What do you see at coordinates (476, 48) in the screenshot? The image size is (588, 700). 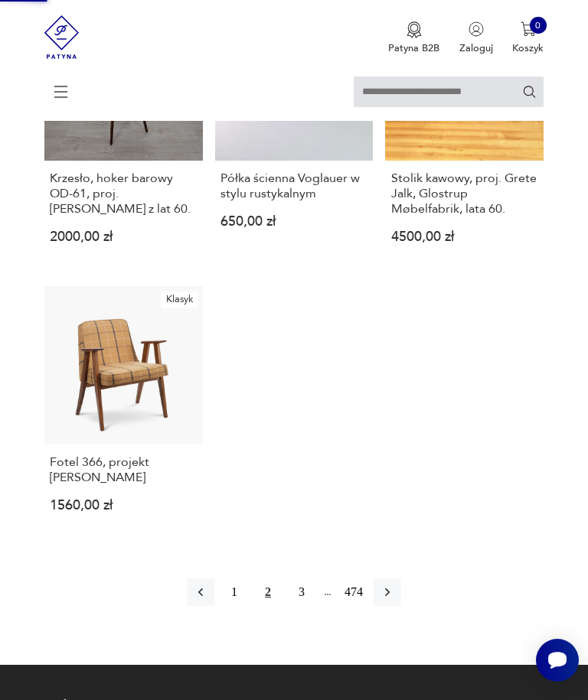 I see `p: Zaloguj` at bounding box center [476, 48].